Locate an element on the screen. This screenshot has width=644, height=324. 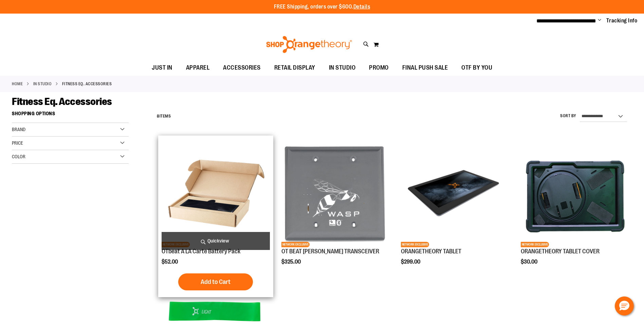
a: Tracking Info is located at coordinates (622, 20).